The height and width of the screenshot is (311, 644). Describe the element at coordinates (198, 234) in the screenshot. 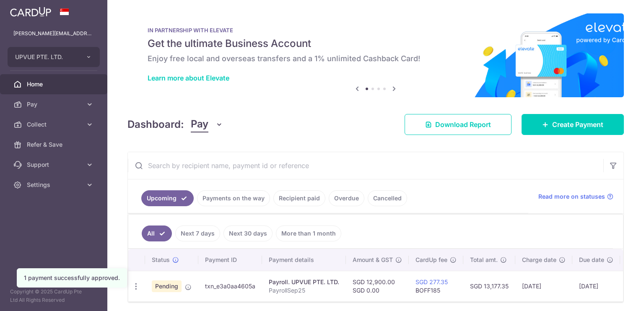

I see `a: Next 7 days` at that location.